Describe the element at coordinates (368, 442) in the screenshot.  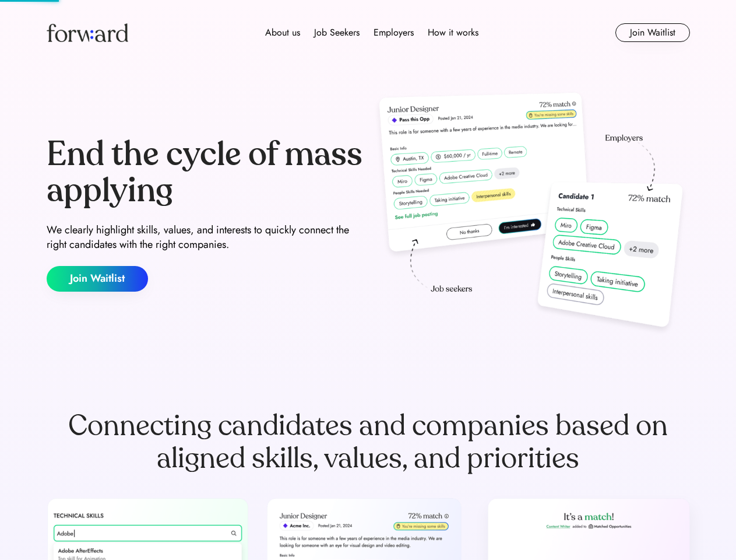
I see `div: Connecting candidates and companies based on aligned skills, values, and priorities` at that location.